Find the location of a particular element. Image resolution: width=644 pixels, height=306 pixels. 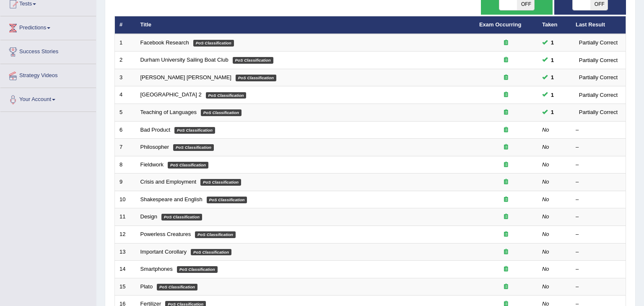

th: Taken is located at coordinates (554, 25).